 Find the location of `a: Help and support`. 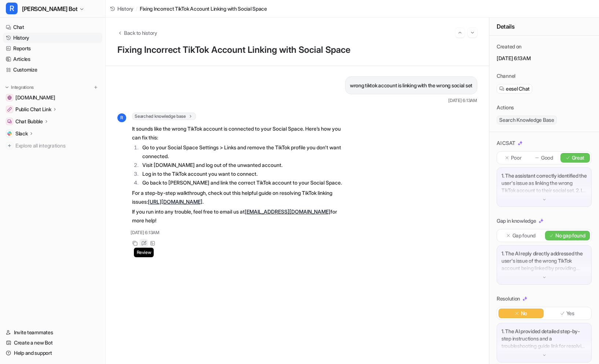

a: Help and support is located at coordinates (52, 353).